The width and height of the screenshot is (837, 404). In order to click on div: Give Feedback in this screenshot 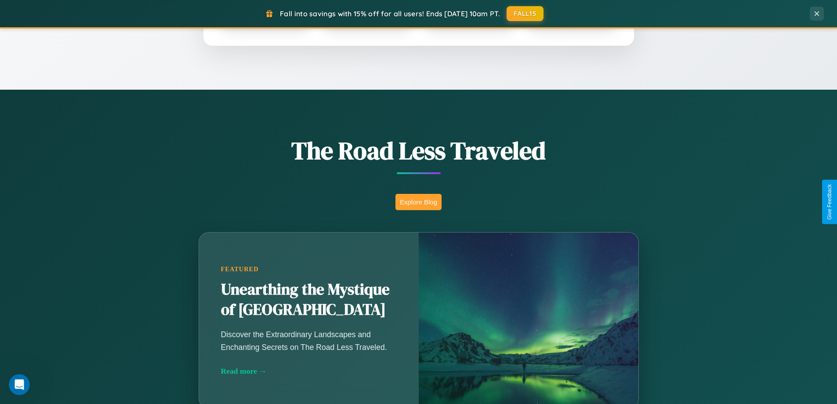, I will do `click(830, 202)`.